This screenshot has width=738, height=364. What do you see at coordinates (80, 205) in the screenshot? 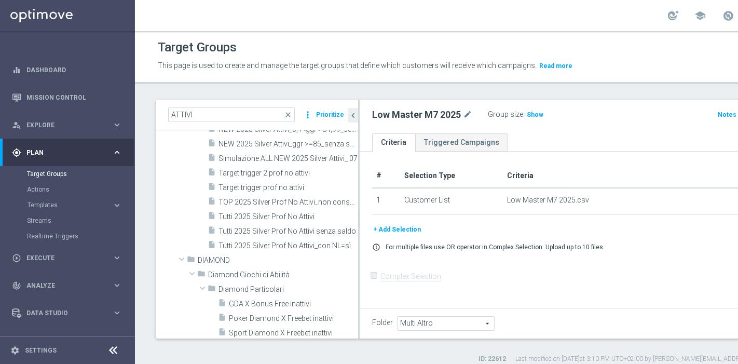
I see `div: Templates` at bounding box center [80, 205].